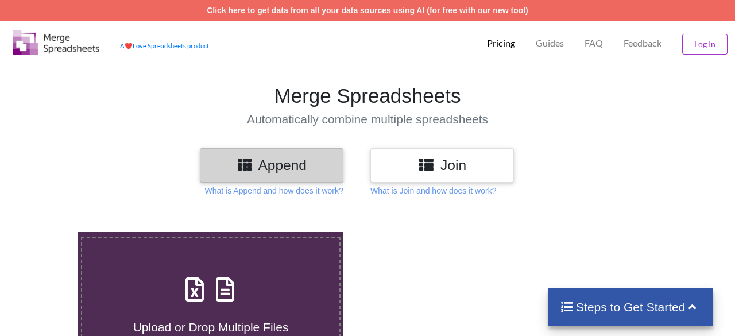 The image size is (735, 336). I want to click on button: Log In, so click(705, 44).